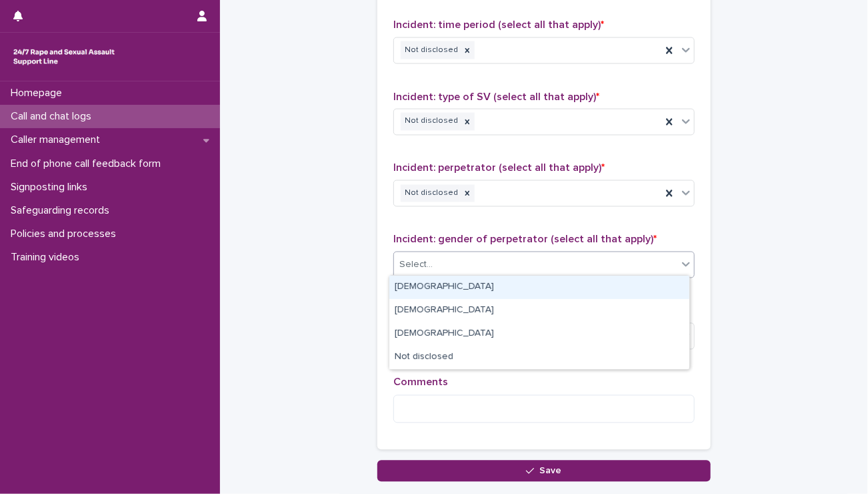  I want to click on div: Female, so click(539, 310).